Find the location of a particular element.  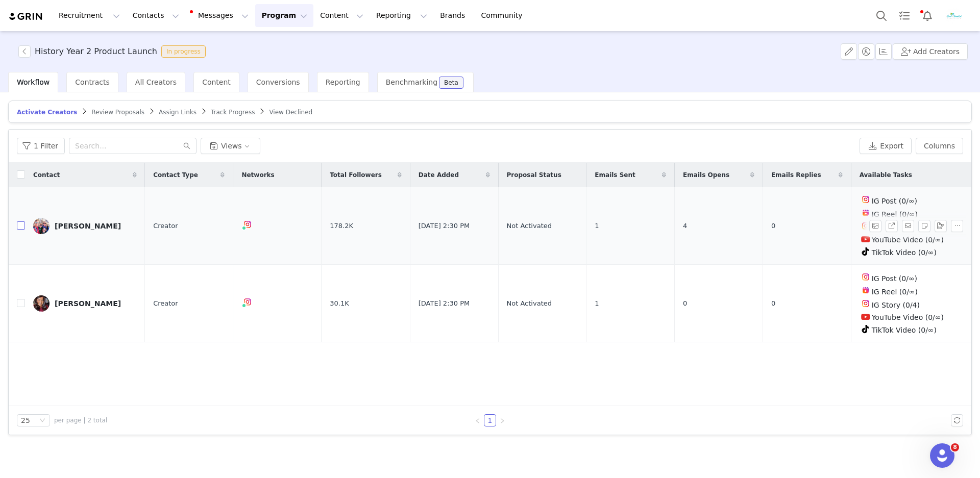

span: Track Progress is located at coordinates (233, 112).